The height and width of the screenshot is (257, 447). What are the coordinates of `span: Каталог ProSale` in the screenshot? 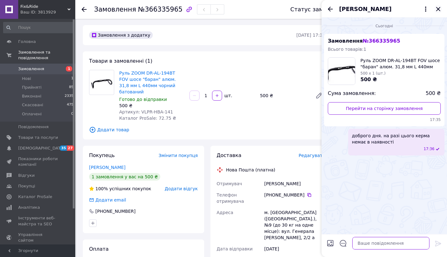 It's located at (35, 197).